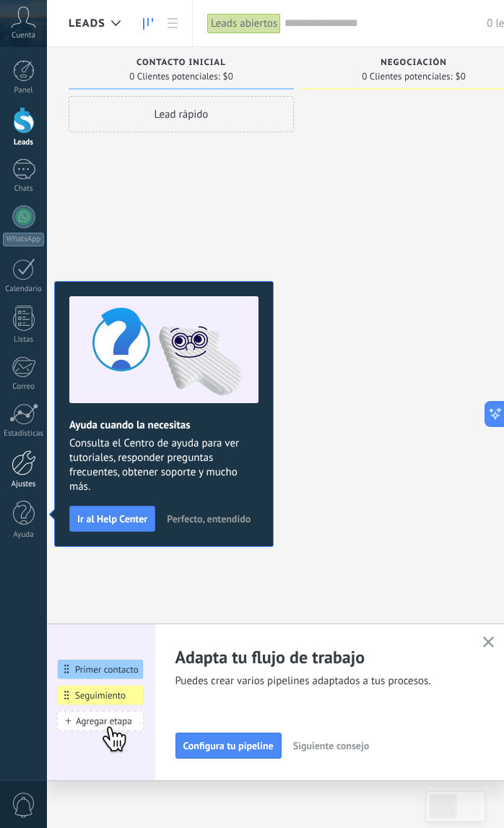  Describe the element at coordinates (209, 519) in the screenshot. I see `span: Perfecto, entendido` at that location.